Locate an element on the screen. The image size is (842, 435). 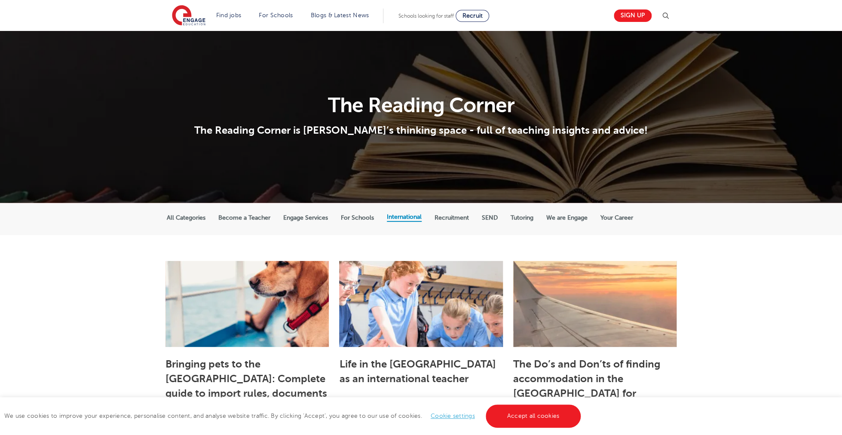
label: Recruitment is located at coordinates (452, 218).